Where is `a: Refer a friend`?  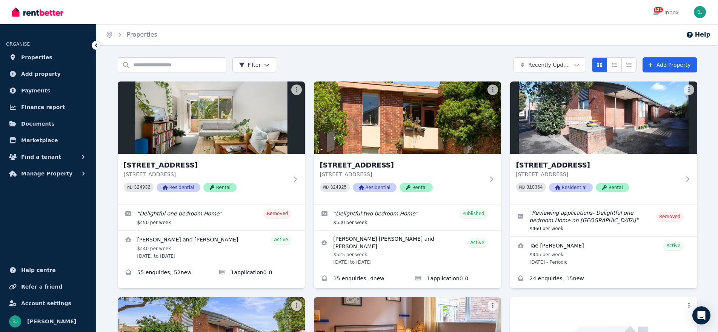 a: Refer a friend is located at coordinates (48, 287).